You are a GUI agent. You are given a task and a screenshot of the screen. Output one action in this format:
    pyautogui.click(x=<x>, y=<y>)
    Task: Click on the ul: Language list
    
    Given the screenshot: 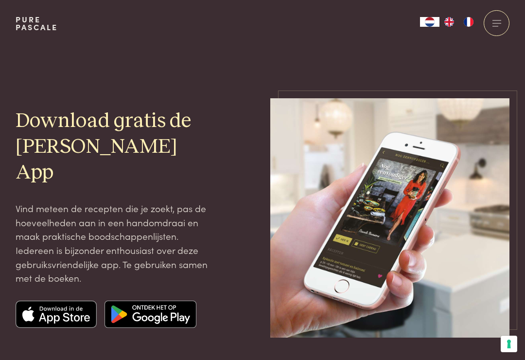 What is the action you would take?
    pyautogui.click(x=459, y=22)
    